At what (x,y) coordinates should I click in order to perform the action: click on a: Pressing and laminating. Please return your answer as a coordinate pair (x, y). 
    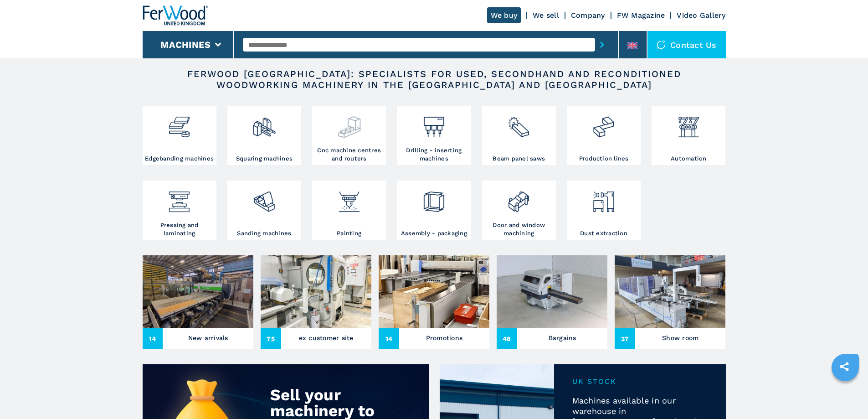
    Looking at the image, I should click on (179, 210).